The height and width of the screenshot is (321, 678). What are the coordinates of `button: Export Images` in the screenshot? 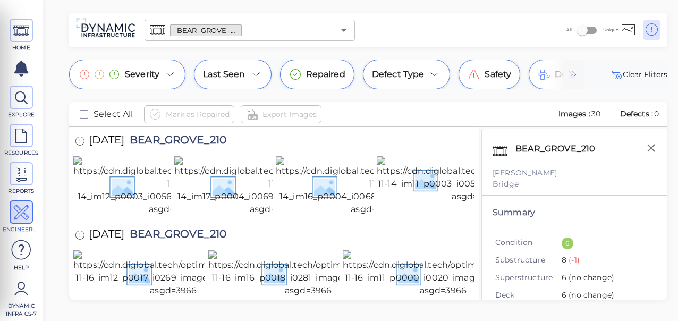 It's located at (281, 114).